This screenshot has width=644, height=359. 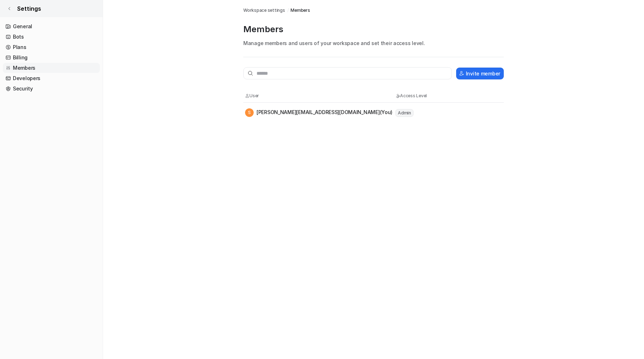 What do you see at coordinates (247, 96) in the screenshot?
I see `img: User` at bounding box center [247, 96].